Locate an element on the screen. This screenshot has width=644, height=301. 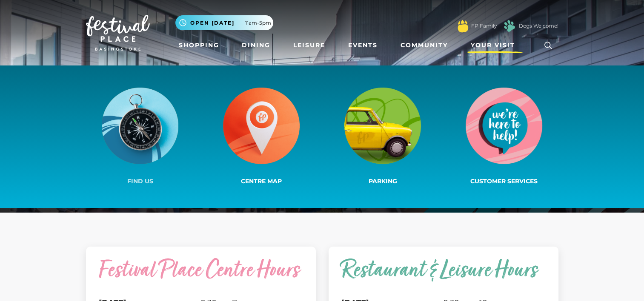
a: FP Family is located at coordinates (484, 26).